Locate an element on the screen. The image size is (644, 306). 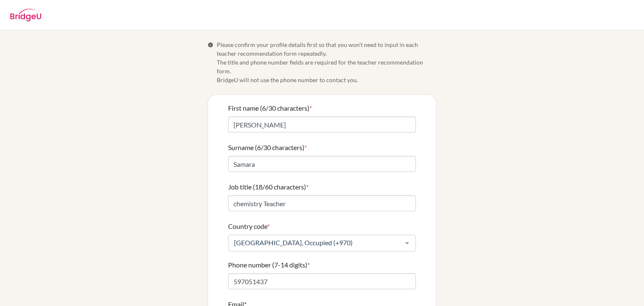
label: Surname (6/30 characters) is located at coordinates (267, 147).